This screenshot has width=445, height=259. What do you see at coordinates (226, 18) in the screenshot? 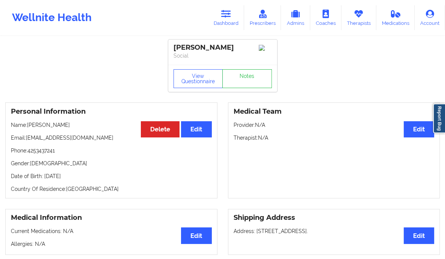
I see `a: Dashboard` at bounding box center [226, 18].